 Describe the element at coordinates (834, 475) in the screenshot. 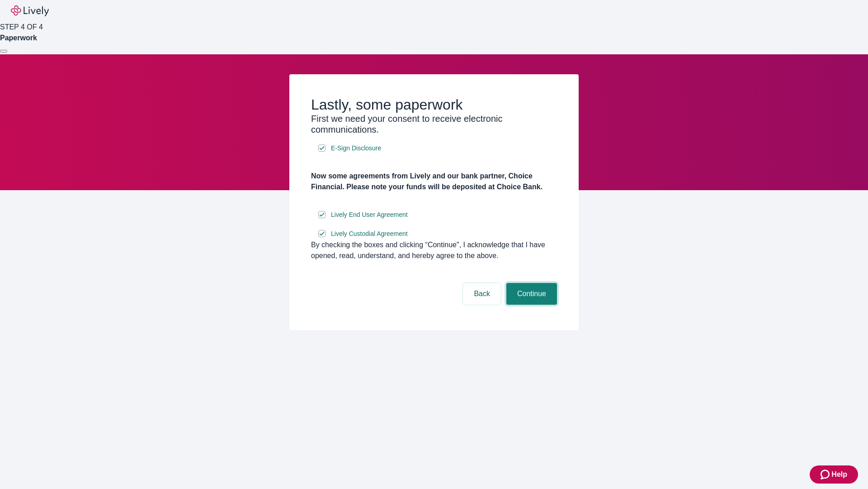

I see `button: Zendesk support iconHelp` at that location.